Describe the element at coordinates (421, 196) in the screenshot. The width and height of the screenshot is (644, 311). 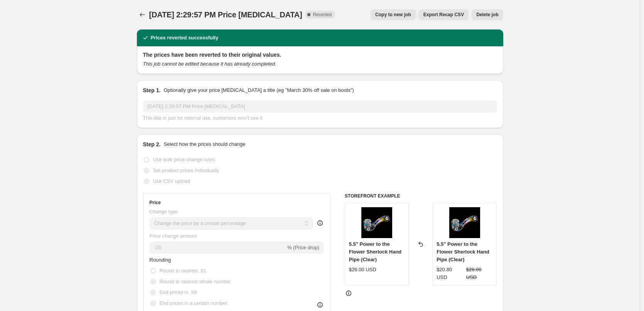
I see `h6: STOREFRONT EXAMPLE` at that location.